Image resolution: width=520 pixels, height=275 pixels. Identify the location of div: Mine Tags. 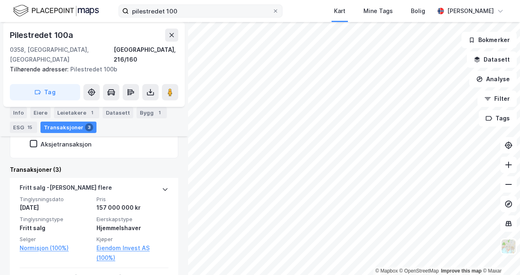
(378, 11).